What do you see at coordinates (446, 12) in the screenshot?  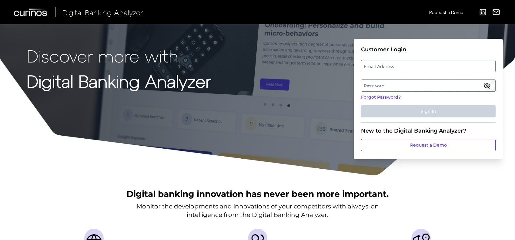 I see `span: Request a Demo` at bounding box center [446, 12].